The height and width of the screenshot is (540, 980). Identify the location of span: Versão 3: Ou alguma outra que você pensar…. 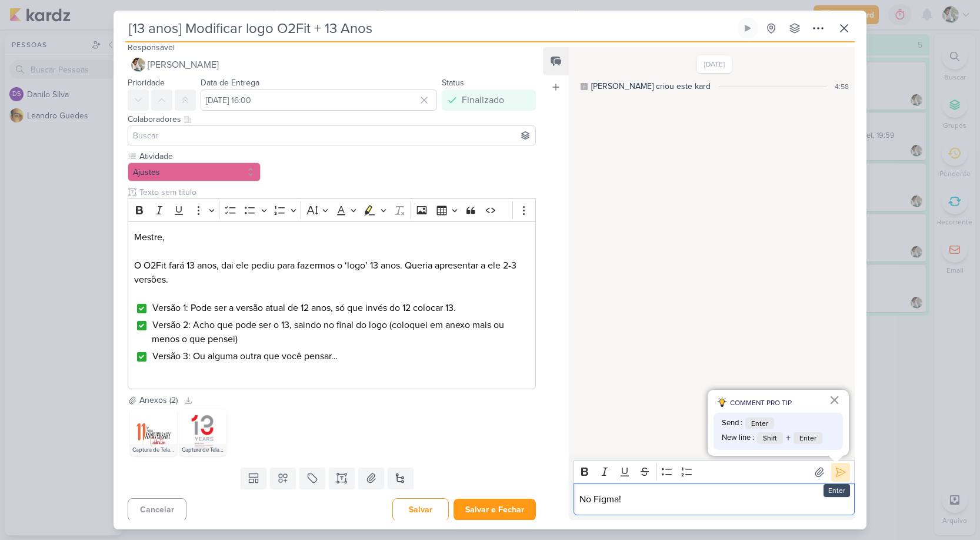
(244, 356).